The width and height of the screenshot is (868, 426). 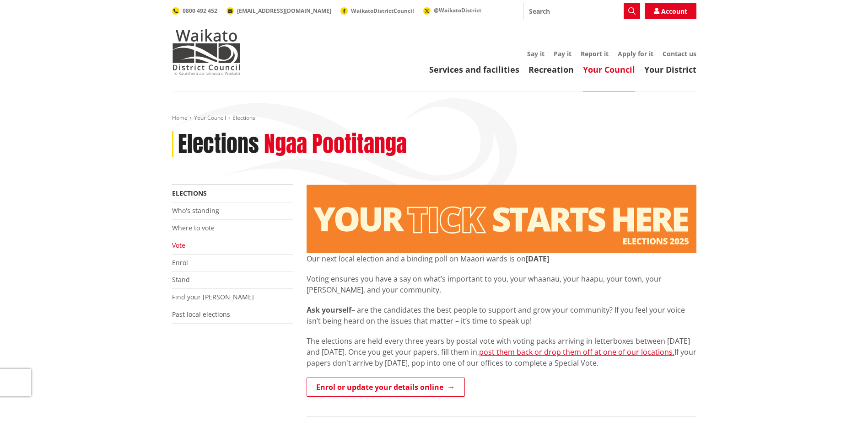 What do you see at coordinates (458, 10) in the screenshot?
I see `span: @WaikatoDistrict` at bounding box center [458, 10].